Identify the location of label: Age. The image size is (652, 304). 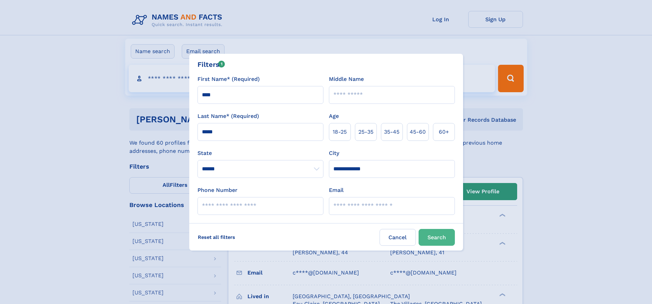
(334, 116).